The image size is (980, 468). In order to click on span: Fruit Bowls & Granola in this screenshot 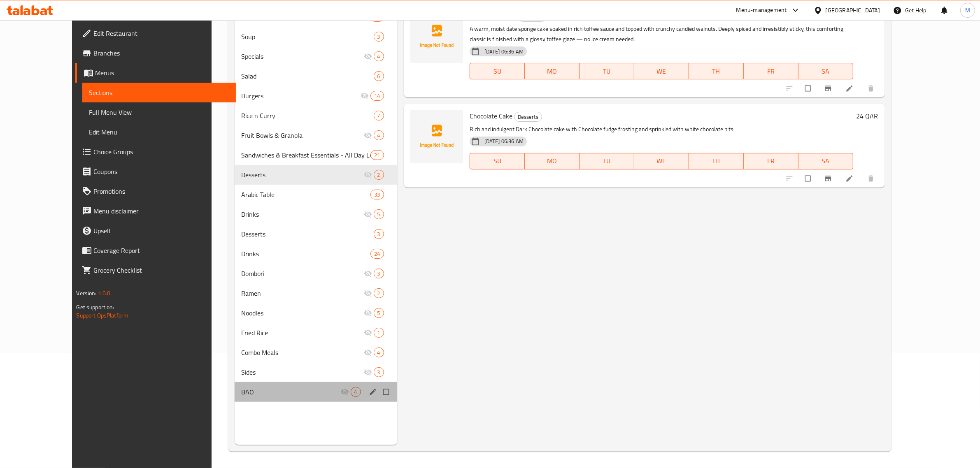, I will do `click(302, 135)`.